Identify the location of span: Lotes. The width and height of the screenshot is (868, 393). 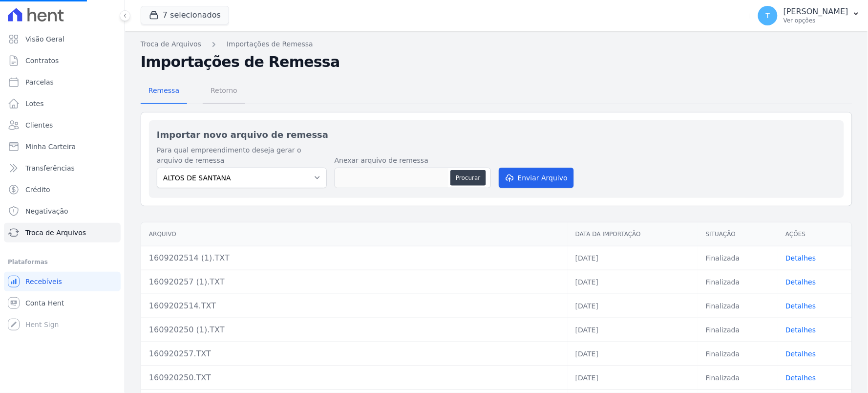
(34, 104).